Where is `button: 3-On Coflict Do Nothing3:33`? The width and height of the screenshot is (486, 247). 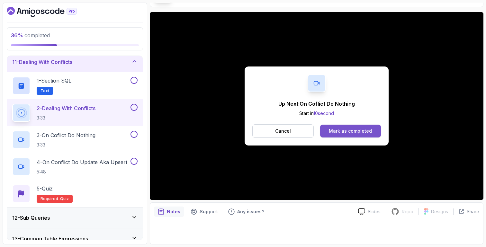
button: 3-On Coflict Do Nothing3:33 is located at coordinates (75, 140).